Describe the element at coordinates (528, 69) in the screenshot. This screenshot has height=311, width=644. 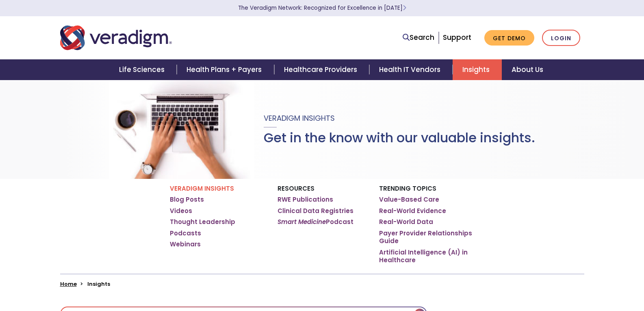
I see `a: About Us` at that location.